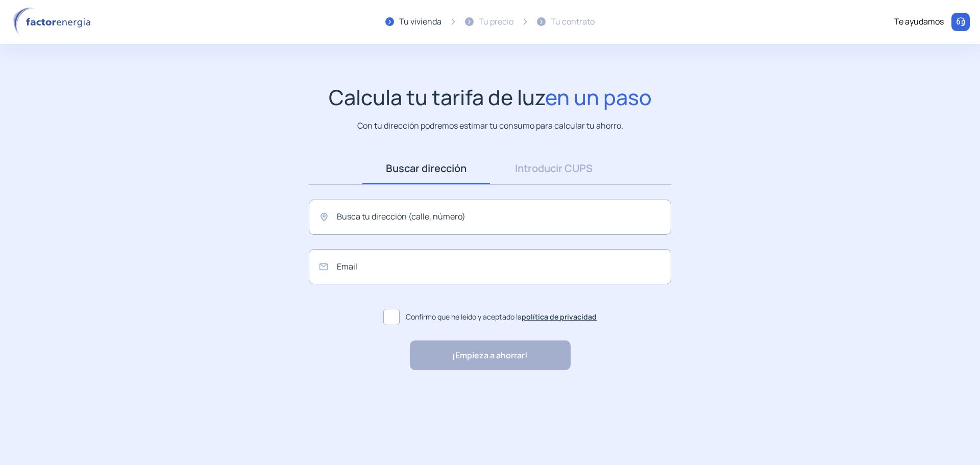 The image size is (980, 465). Describe the element at coordinates (54, 22) in the screenshot. I see `img: logo factor` at that location.